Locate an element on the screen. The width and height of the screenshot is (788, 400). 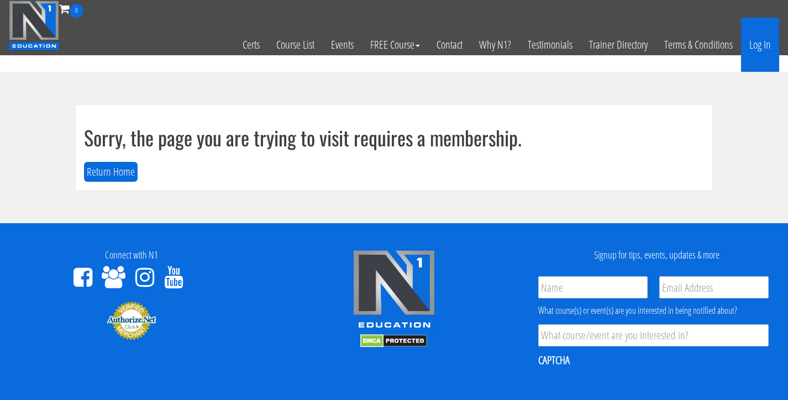
a: Return Home is located at coordinates (110, 172).